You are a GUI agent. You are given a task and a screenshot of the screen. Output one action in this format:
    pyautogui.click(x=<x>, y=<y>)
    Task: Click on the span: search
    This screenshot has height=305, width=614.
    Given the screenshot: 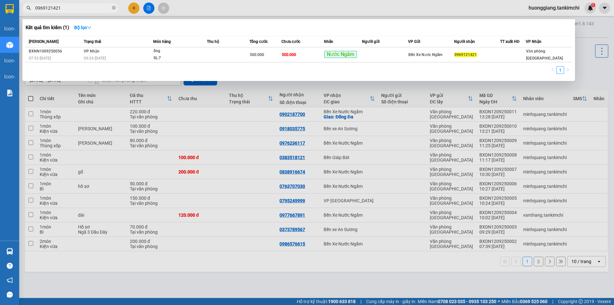 What is the action you would take?
    pyautogui.click(x=29, y=8)
    